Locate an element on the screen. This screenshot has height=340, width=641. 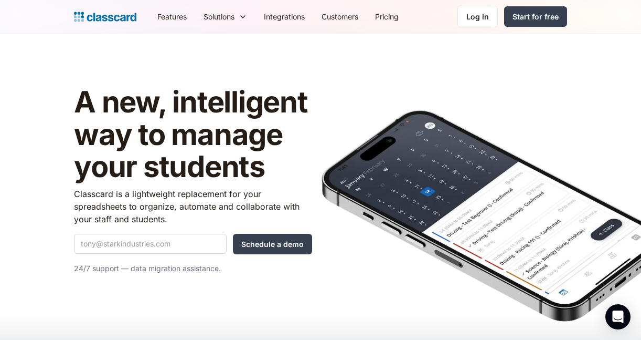
a: Features is located at coordinates (172, 16).